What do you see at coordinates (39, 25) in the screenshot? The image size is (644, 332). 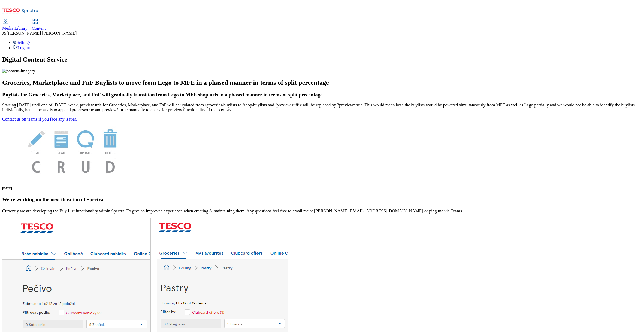 I see `a: Content` at bounding box center [39, 25].